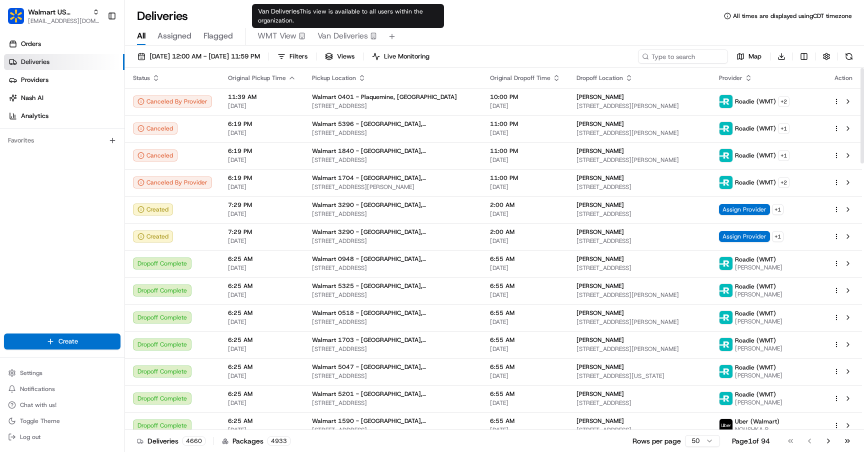  Describe the element at coordinates (62, 373) in the screenshot. I see `button: Settings` at that location.